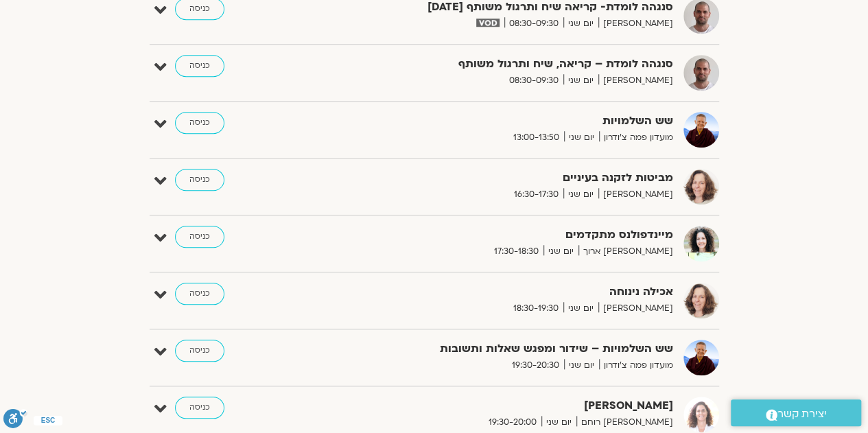  Describe the element at coordinates (505, 121) in the screenshot. I see `strong: שש השלמויות` at that location.